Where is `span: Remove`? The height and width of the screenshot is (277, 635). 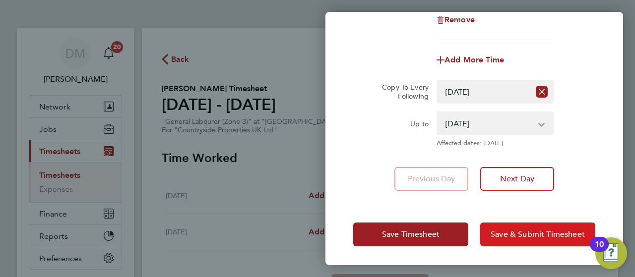 span: Remove is located at coordinates (459, 19).